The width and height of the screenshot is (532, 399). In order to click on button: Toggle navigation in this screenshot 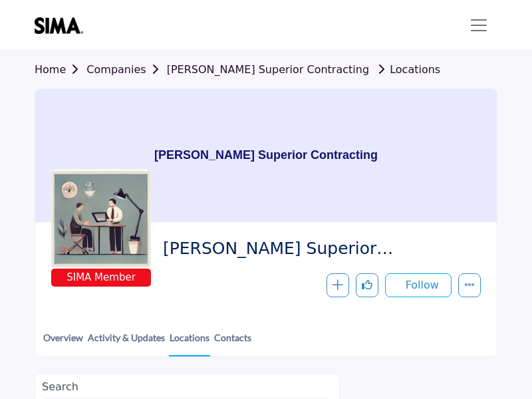, I will do `click(479, 25)`.